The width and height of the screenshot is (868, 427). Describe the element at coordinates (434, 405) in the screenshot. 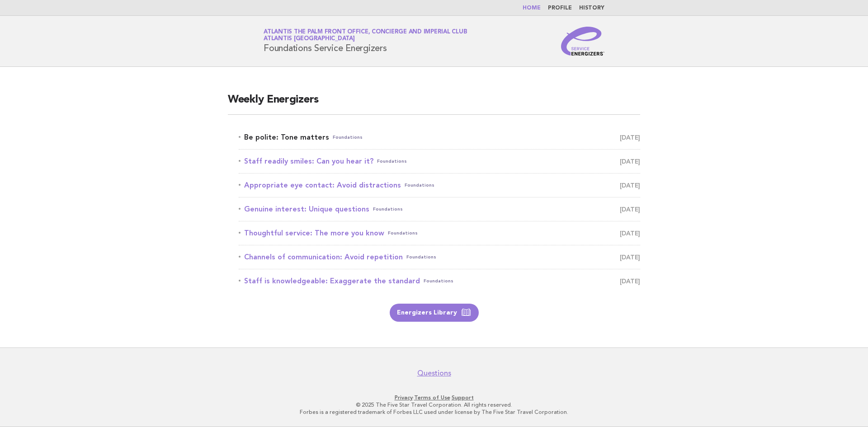

I see `p: © 2025 The Five Star Travel Corporation. All rights reserved.` at that location.